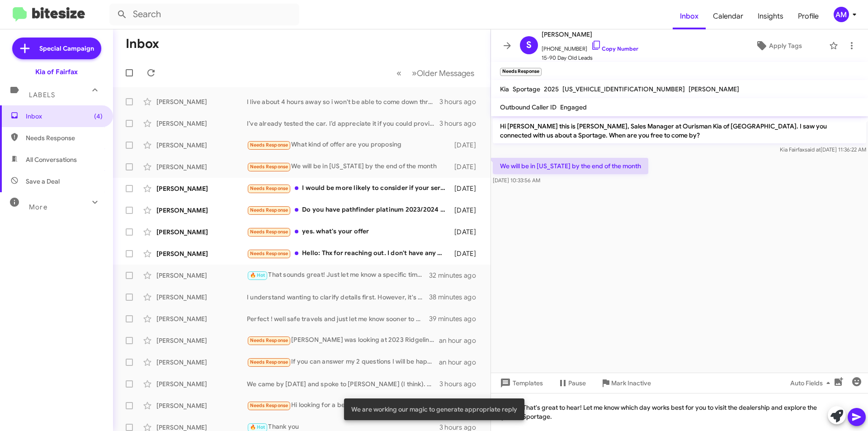  I want to click on span: 2025, so click(551, 89).